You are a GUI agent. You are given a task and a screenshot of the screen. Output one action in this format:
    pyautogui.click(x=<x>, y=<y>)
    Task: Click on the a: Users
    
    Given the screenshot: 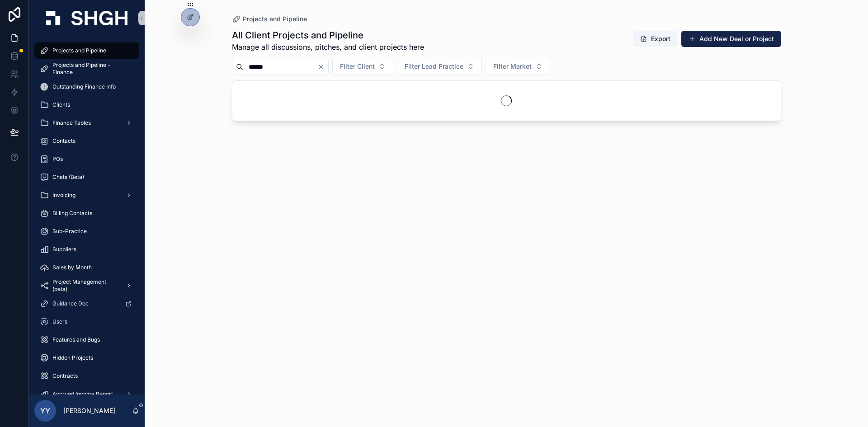 What is the action you would take?
    pyautogui.click(x=87, y=322)
    